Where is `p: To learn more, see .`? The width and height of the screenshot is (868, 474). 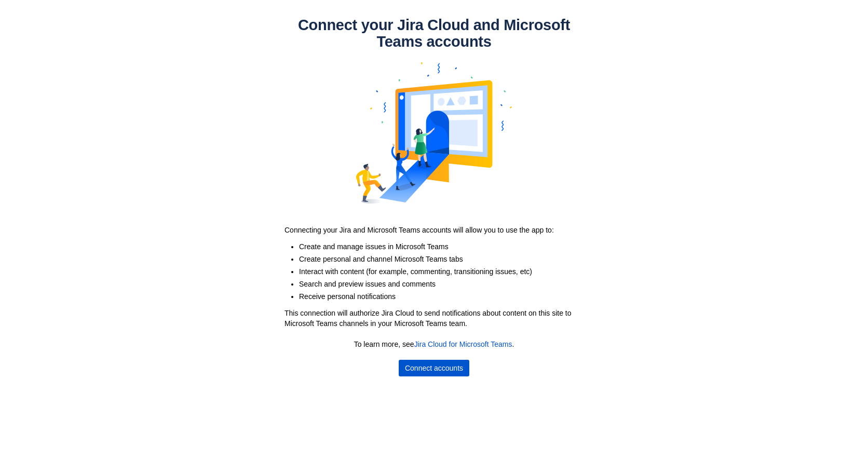 p: To learn more, see . is located at coordinates (434, 344).